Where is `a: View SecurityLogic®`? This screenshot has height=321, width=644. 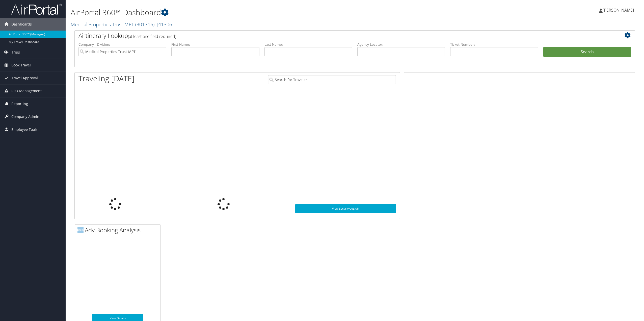
a: View SecurityLogic® is located at coordinates (345, 208).